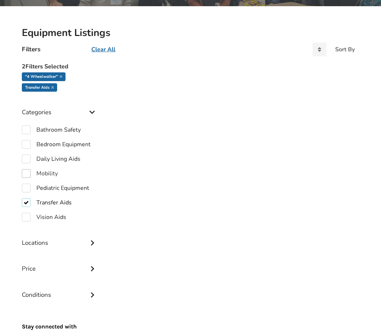 The height and width of the screenshot is (331, 381). I want to click on div: Transfer Aids, so click(39, 88).